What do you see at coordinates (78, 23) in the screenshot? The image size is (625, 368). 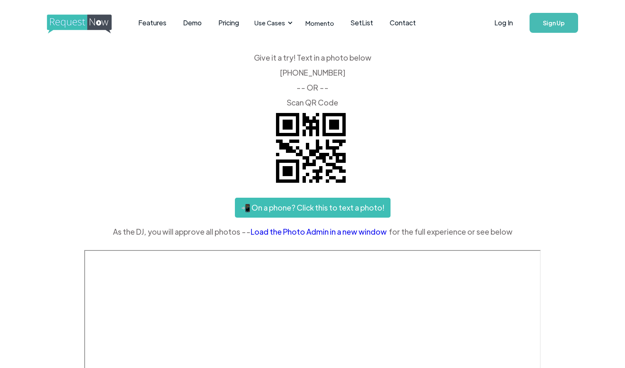 I see `a: home` at bounding box center [78, 23].